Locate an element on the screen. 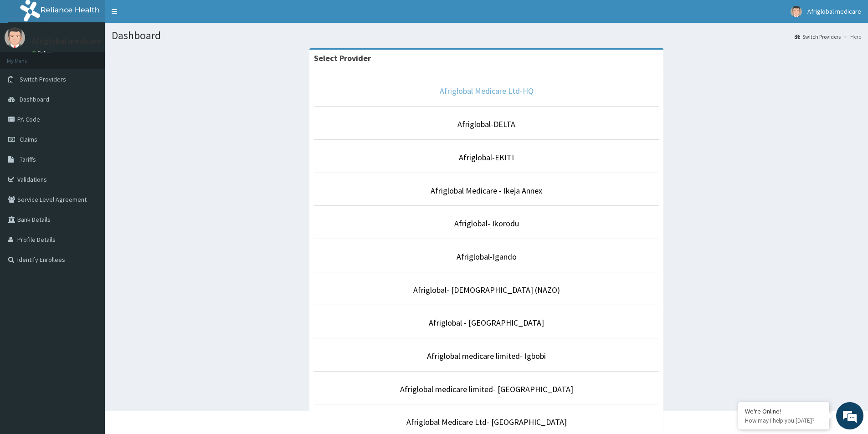 The width and height of the screenshot is (868, 434). li: Here is located at coordinates (851, 36).